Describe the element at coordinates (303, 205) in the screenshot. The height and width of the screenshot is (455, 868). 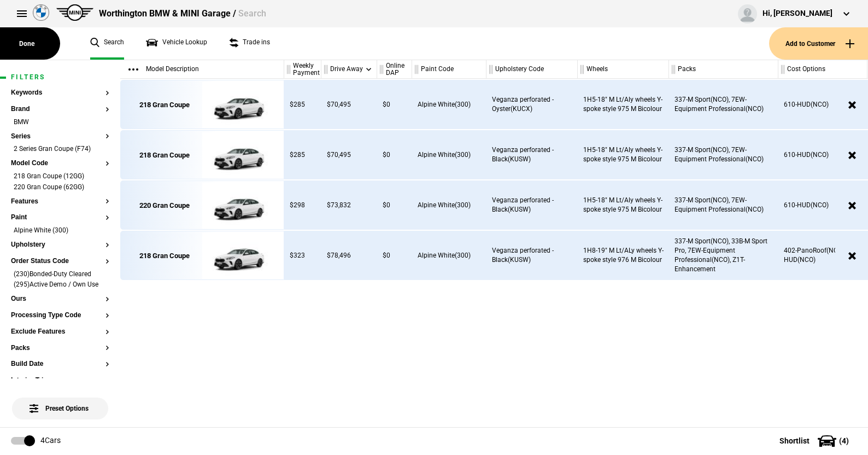
I see `div: $298` at that location.